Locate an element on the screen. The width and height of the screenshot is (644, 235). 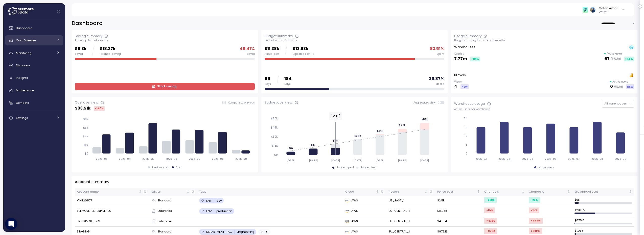
tspan: $45k is located at coordinates (274, 127).